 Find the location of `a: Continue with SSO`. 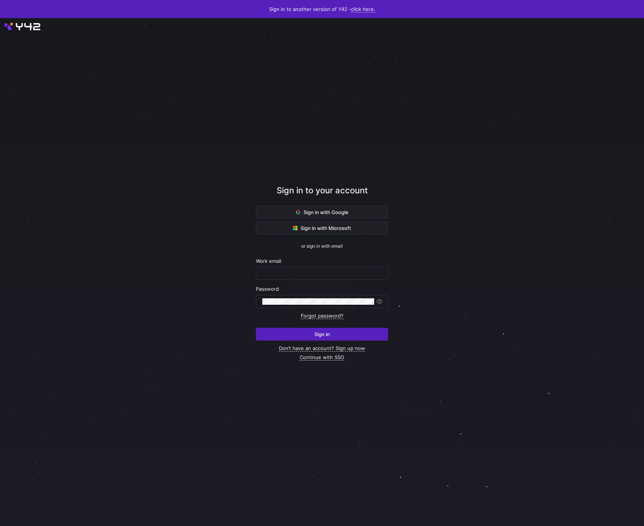

a: Continue with SSO is located at coordinates (322, 357).